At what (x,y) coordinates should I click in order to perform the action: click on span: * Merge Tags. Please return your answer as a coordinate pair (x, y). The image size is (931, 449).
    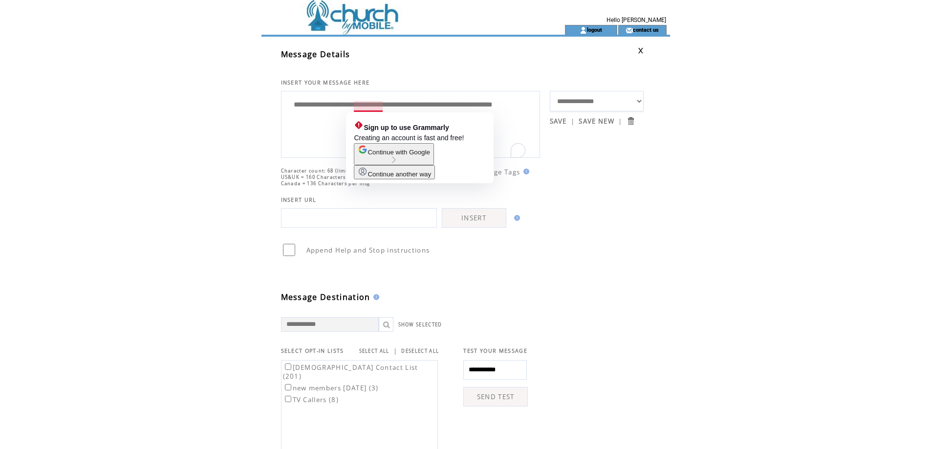
    Looking at the image, I should click on (497, 172).